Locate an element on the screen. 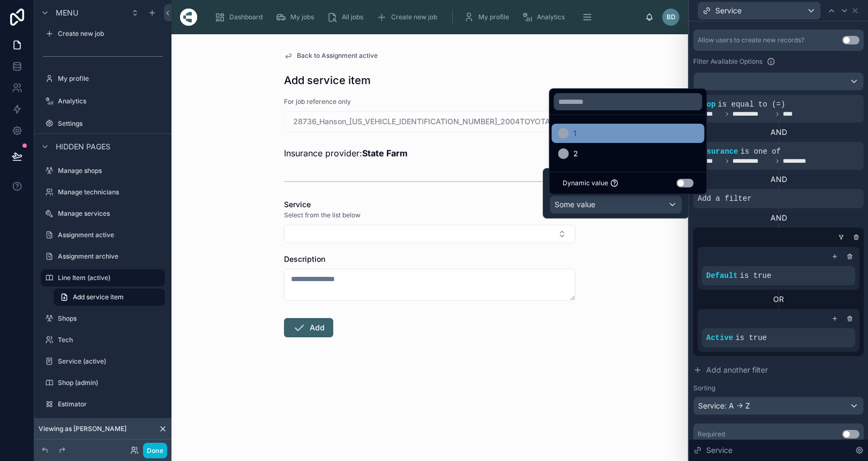 The image size is (868, 461). div: OR is located at coordinates (779, 299).